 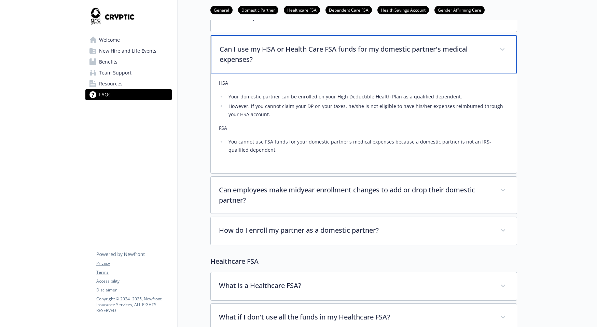 What do you see at coordinates (108, 62) in the screenshot?
I see `span: Benefits` at bounding box center [108, 62].